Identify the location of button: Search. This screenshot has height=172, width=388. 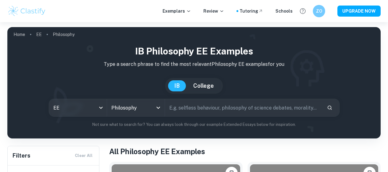
(330, 107).